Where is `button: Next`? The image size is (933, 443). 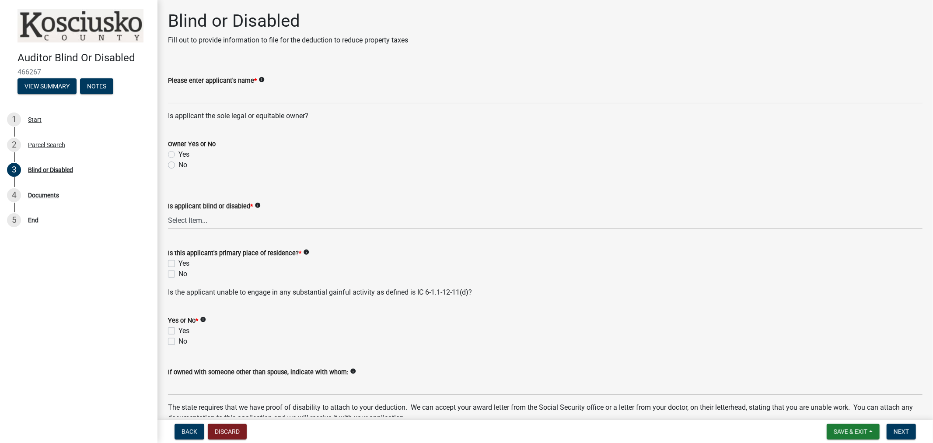 button: Next is located at coordinates (901, 431).